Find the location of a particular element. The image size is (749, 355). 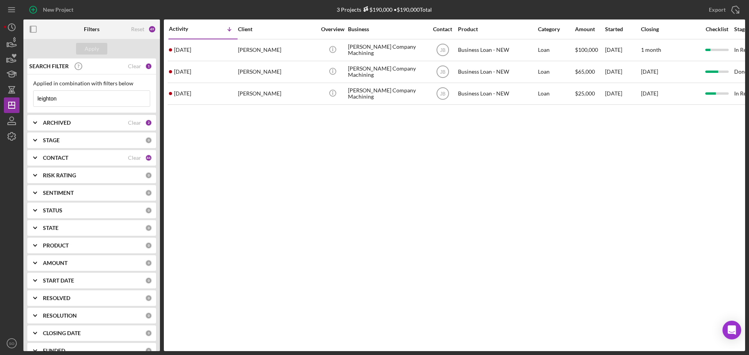

span: $100,000 is located at coordinates (586, 50).